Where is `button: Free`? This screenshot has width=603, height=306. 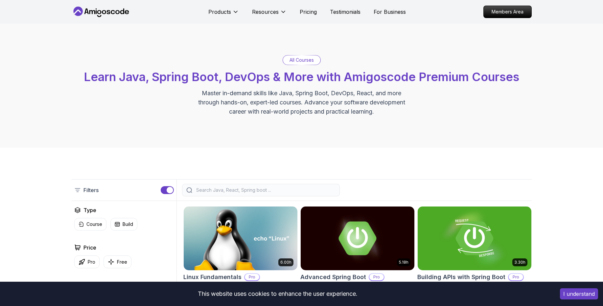
button: Free is located at coordinates (117, 262).